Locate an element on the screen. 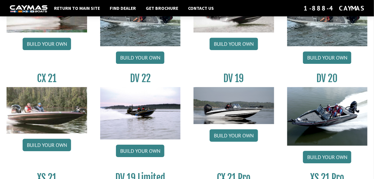  img: DV_20_from_website_for_caymas_connect.png is located at coordinates (327, 116).